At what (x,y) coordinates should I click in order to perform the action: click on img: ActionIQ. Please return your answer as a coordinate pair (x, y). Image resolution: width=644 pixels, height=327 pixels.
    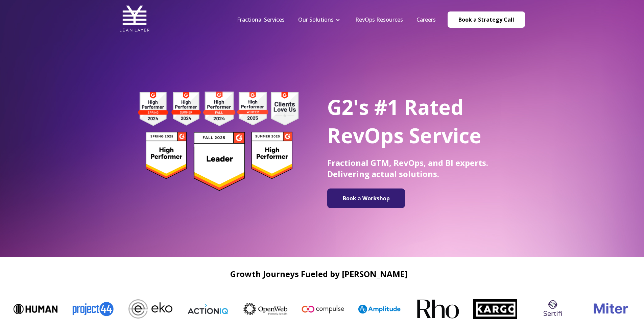
    Looking at the image, I should click on (207, 309).